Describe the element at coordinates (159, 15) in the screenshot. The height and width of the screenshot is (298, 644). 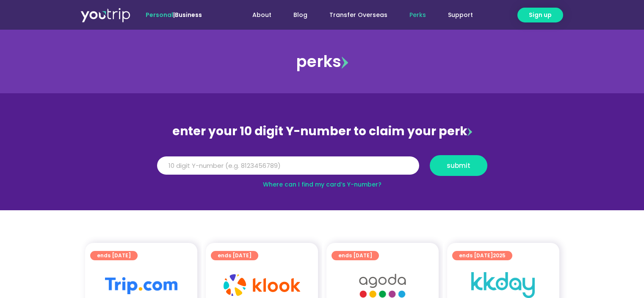
I see `span: Personal` at that location.